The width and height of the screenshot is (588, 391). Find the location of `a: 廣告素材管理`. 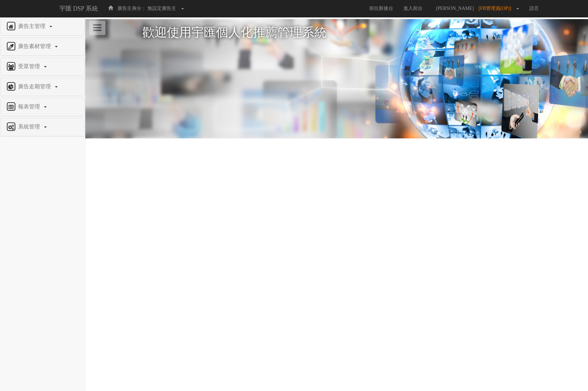

a: 廣告素材管理 is located at coordinates (42, 47).